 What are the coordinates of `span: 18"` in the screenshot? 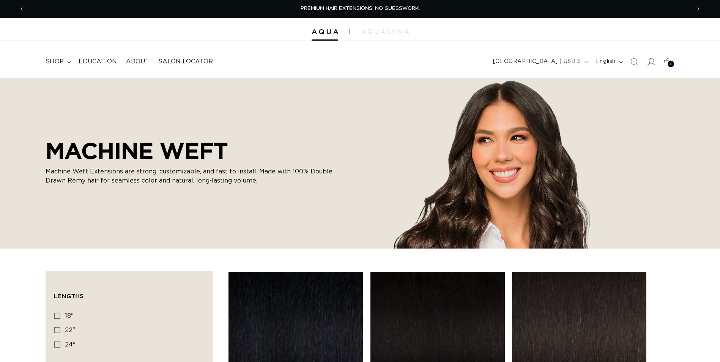 It's located at (69, 316).